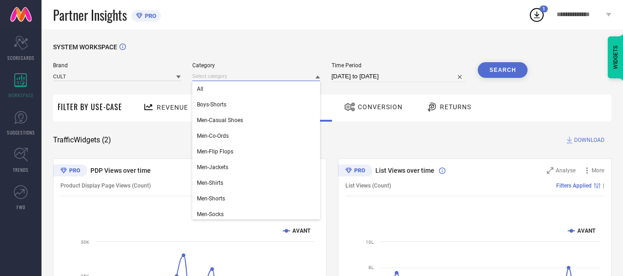 The width and height of the screenshot is (623, 276). I want to click on div: Men-Co-Ords, so click(256, 136).